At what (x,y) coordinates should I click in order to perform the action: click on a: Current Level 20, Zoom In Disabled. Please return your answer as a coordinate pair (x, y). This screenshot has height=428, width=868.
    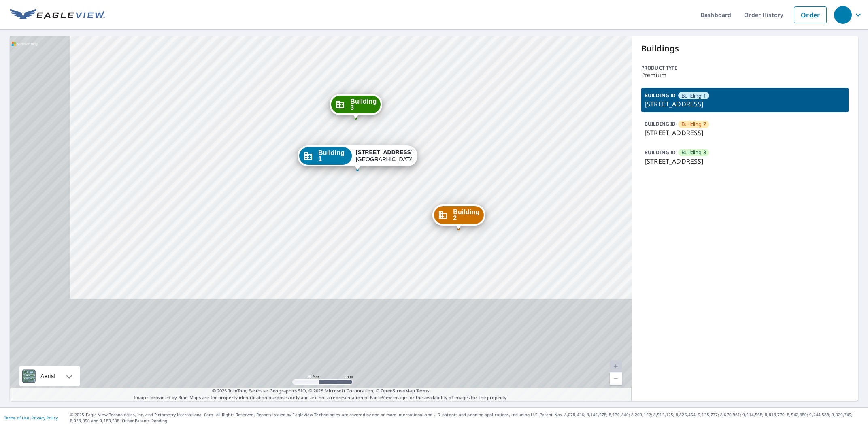
    Looking at the image, I should click on (616, 367).